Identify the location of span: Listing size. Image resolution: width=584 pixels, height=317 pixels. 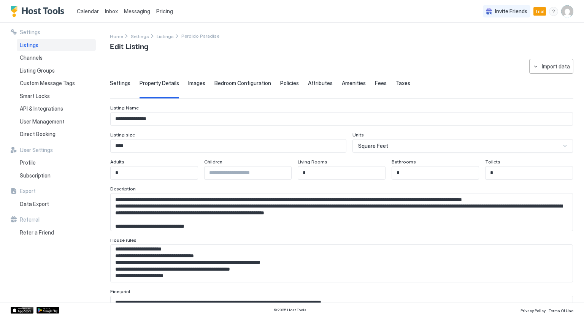
(122, 135).